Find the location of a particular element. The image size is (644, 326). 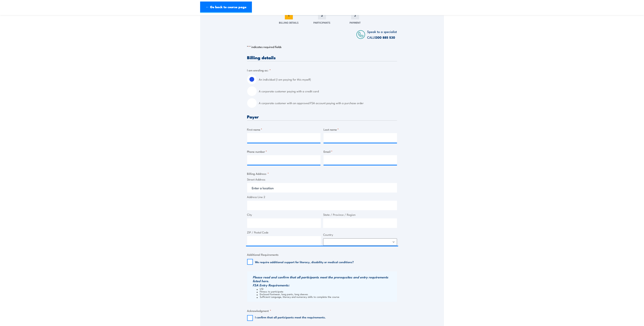

h3: Billing details is located at coordinates (322, 57).